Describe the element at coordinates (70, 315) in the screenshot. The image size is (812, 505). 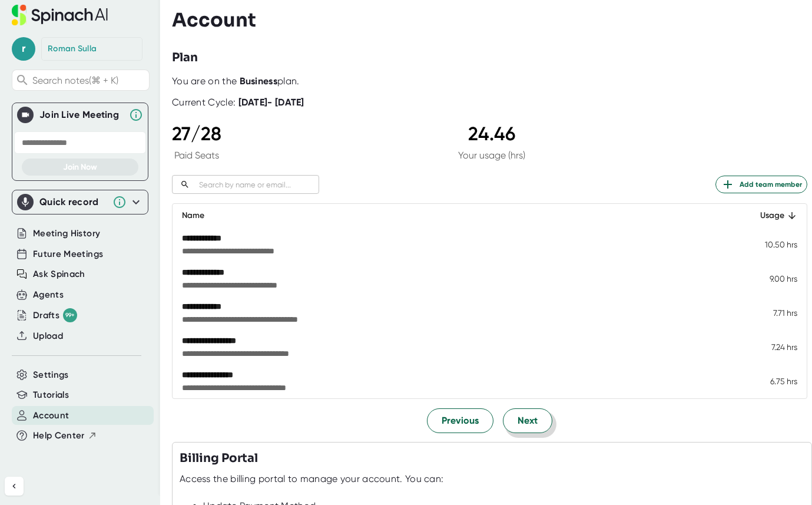
I see `div: 99+` at that location.